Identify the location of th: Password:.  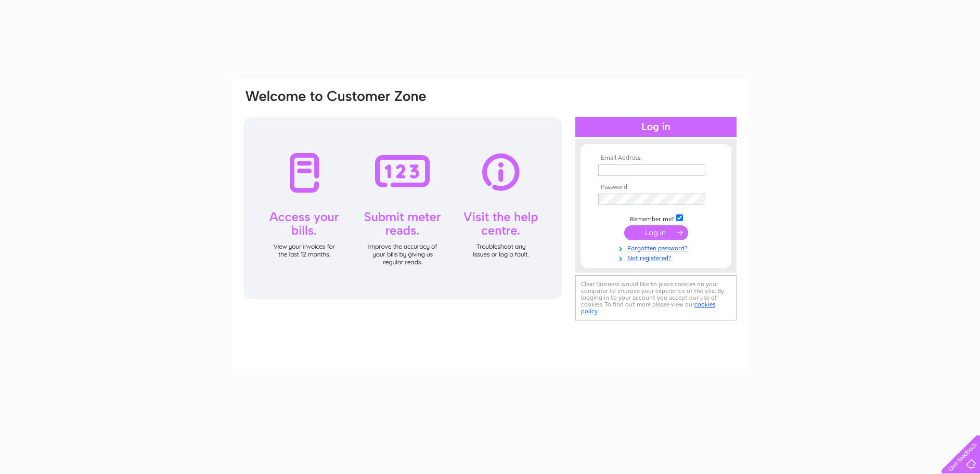
(656, 188).